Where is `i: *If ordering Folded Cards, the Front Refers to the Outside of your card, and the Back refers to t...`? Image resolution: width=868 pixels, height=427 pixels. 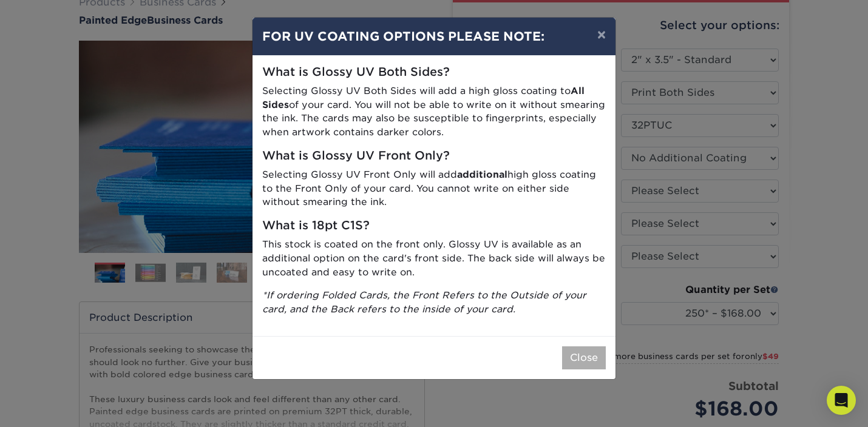 i: *If ordering Folded Cards, the Front Refers to the Outside of your card, and the Back refers to t... is located at coordinates (424, 302).